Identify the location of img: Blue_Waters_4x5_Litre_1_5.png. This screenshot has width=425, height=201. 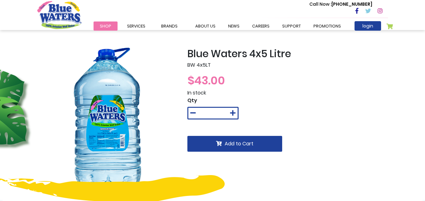
(107, 118).